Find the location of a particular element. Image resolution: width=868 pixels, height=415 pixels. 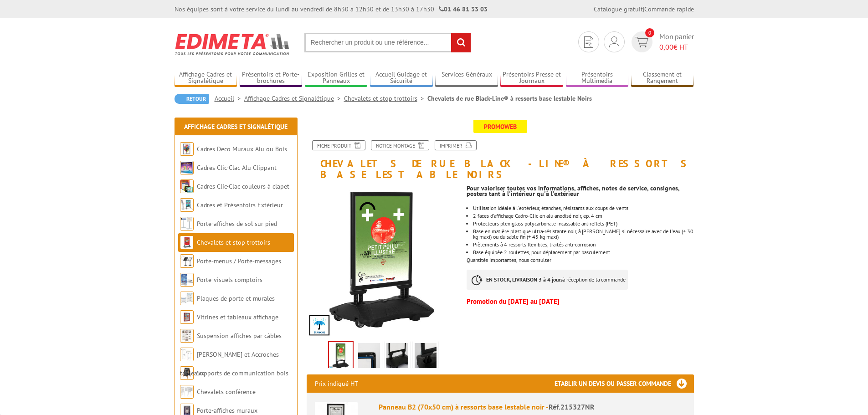

strong: EN STOCK, LIVRAISON 3 à 4 jours is located at coordinates (524, 279).